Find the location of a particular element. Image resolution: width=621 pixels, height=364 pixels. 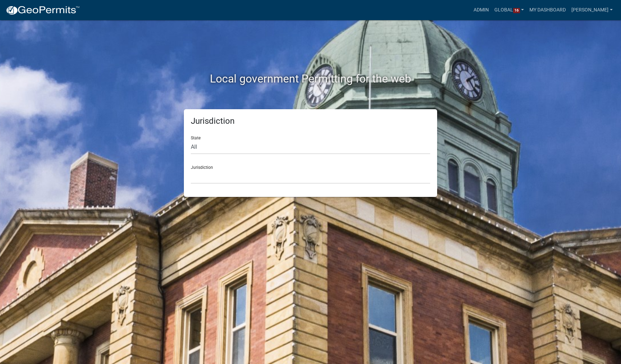

a: My Dashboard is located at coordinates (548, 10).